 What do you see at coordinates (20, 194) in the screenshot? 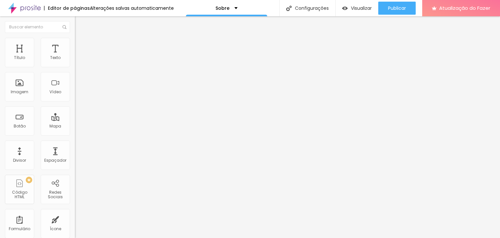
I see `font: Código HTML` at bounding box center [20, 194].